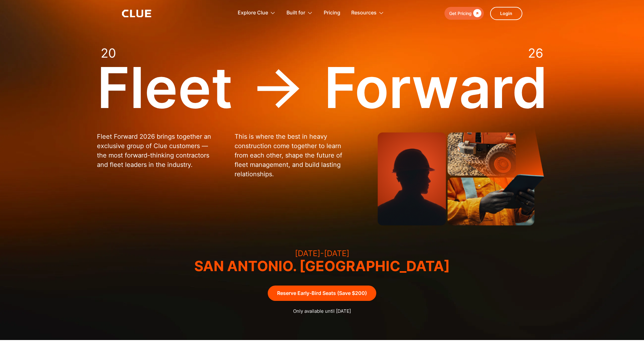  I want to click on div: Fleet, so click(165, 87).